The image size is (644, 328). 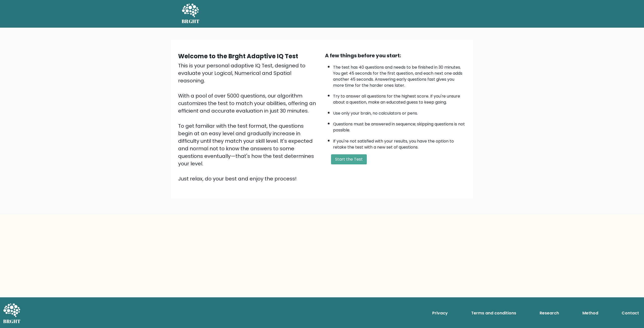 I want to click on a: Method, so click(x=590, y=313).